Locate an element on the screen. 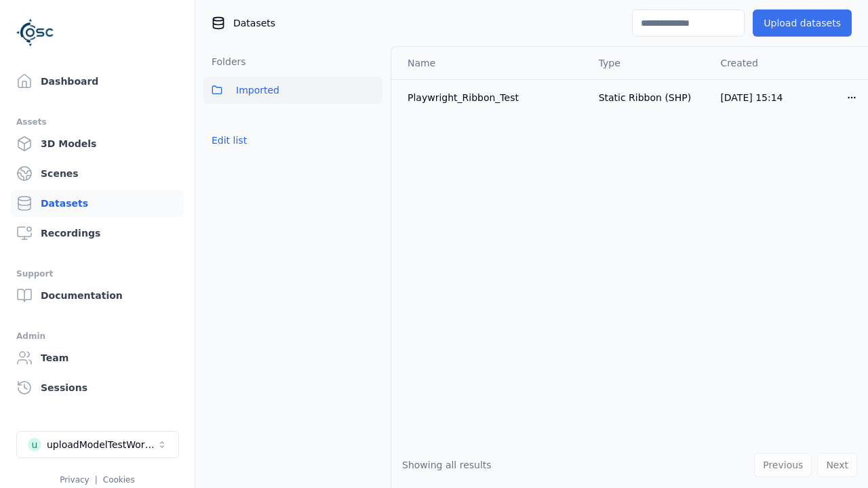 The height and width of the screenshot is (488, 868). a: Recordings is located at coordinates (97, 233).